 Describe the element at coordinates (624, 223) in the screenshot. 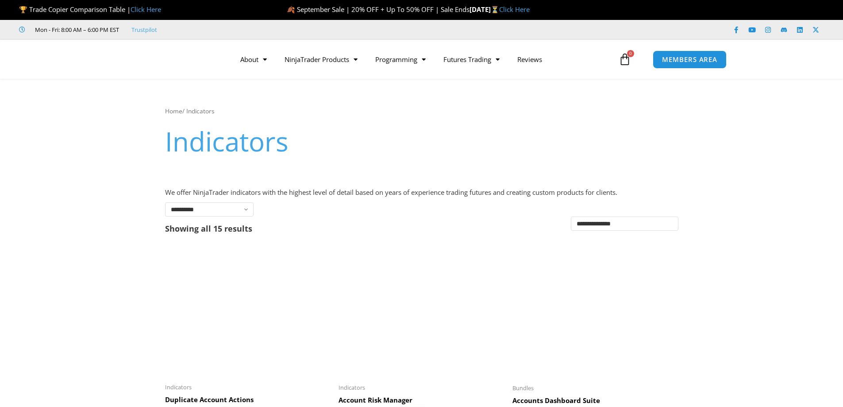

I see `select: Shop order` at that location.